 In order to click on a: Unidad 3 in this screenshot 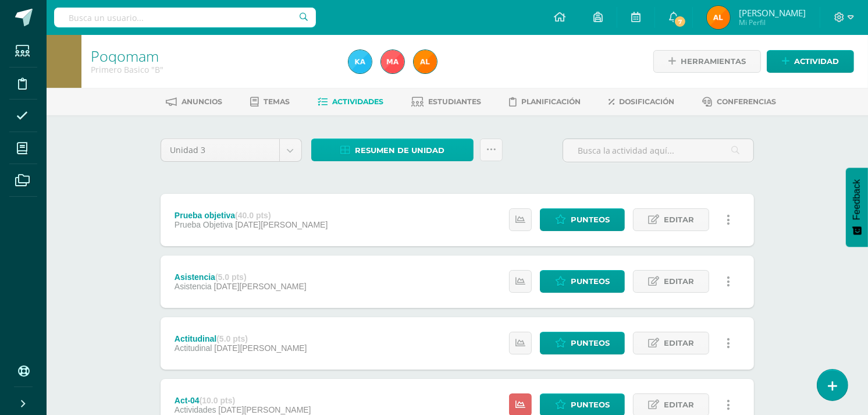, I will do `click(231, 150)`.